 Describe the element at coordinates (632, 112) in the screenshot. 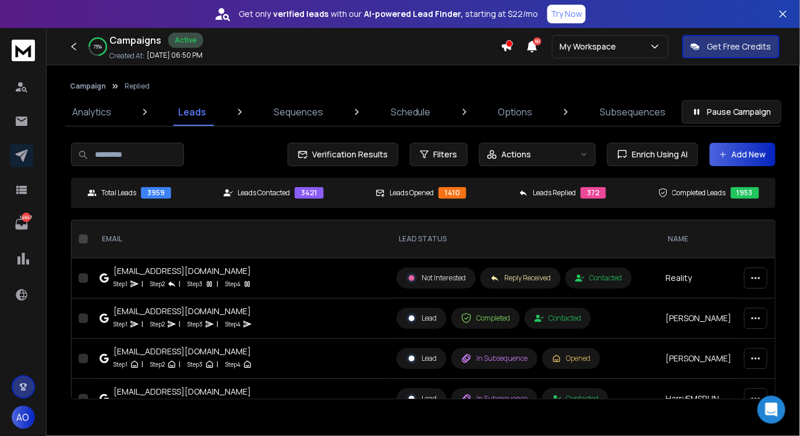

I see `a: Subsequences` at that location.